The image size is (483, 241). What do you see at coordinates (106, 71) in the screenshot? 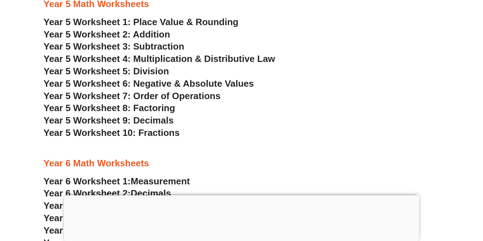
I see `a: Year 5 Worksheet 5: Division` at bounding box center [106, 71].